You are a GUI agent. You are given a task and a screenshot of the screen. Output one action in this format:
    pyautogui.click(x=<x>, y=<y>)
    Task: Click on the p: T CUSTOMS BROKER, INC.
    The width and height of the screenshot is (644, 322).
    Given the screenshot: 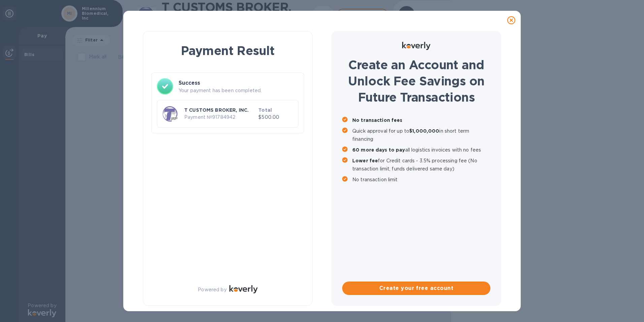 What is the action you would take?
    pyautogui.click(x=220, y=110)
    